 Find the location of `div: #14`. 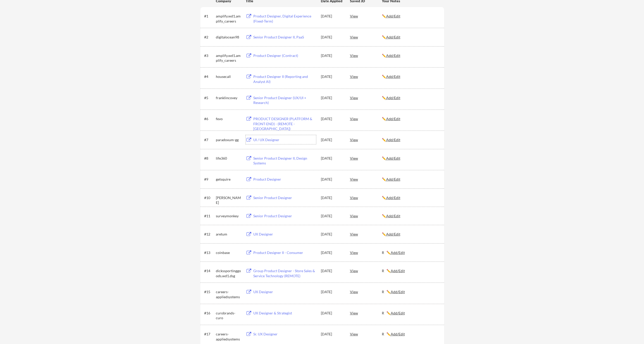

div: #14 is located at coordinates (209, 271).